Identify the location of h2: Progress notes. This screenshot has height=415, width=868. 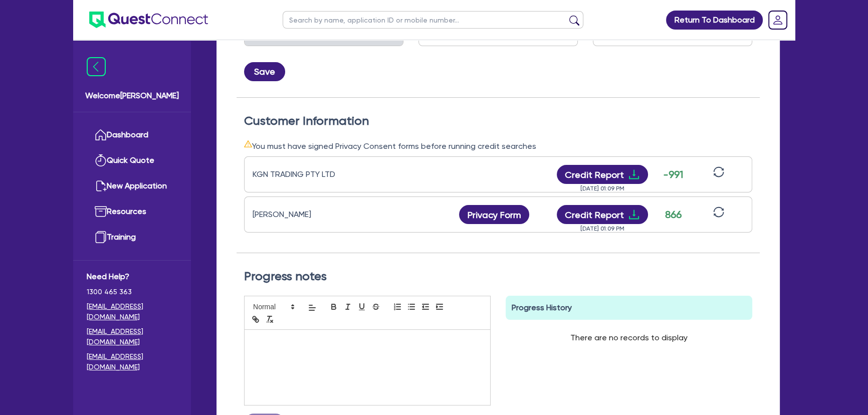
(498, 276).